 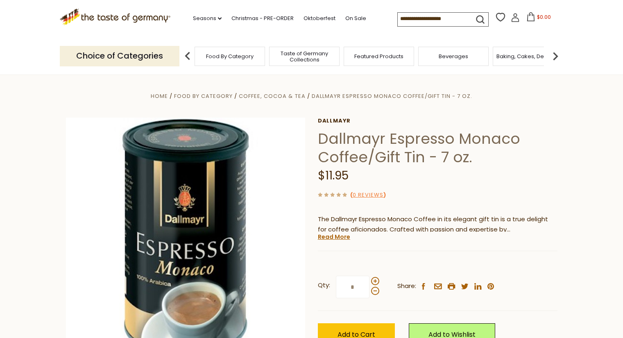 What do you see at coordinates (355, 18) in the screenshot?
I see `a: On Sale` at bounding box center [355, 18].